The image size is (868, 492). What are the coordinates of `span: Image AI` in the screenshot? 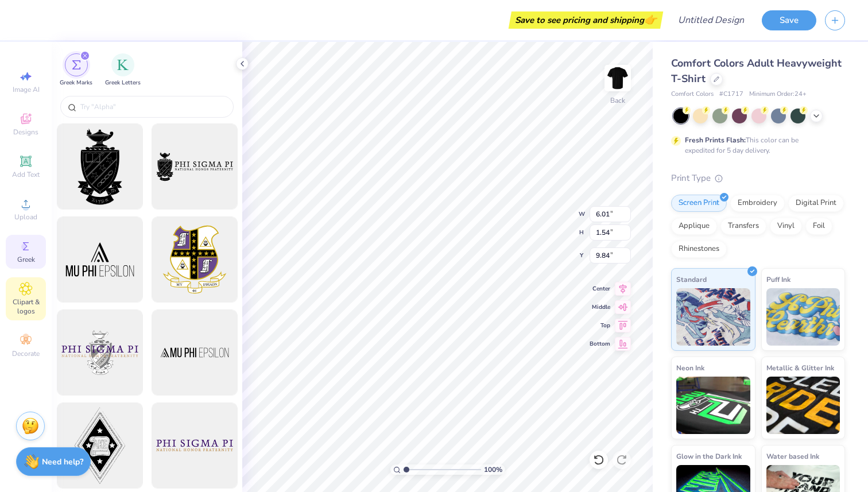 It's located at (26, 90).